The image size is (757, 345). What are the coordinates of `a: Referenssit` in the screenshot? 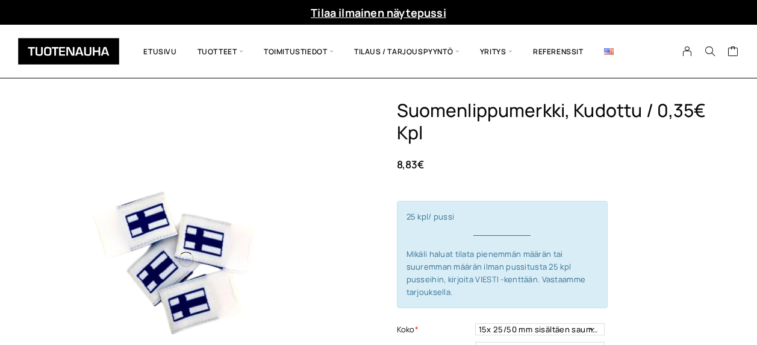 It's located at (559, 51).